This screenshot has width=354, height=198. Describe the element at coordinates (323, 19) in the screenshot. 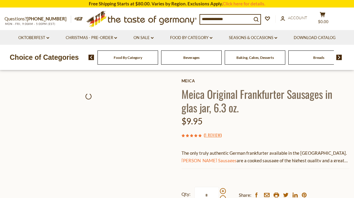

I see `button: $0.00` at that location.